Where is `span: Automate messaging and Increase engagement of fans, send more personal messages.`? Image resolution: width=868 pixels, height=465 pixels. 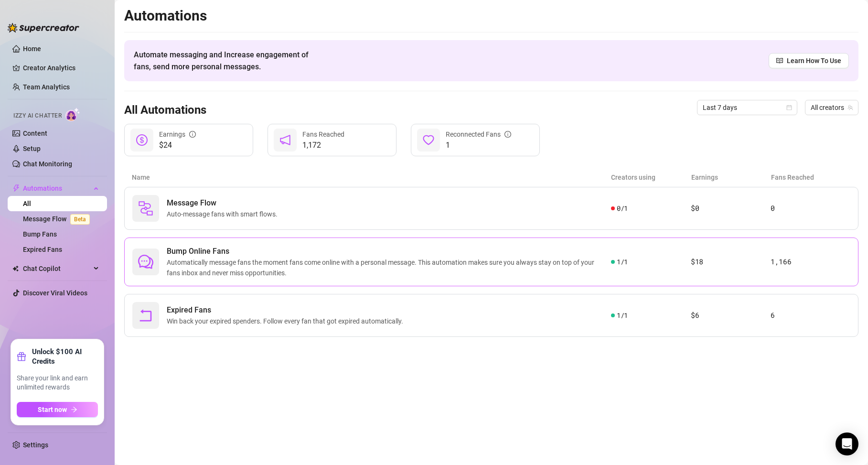
span: Automate messaging and Increase engagement of fans, send more personal messages. is located at coordinates (225, 61).